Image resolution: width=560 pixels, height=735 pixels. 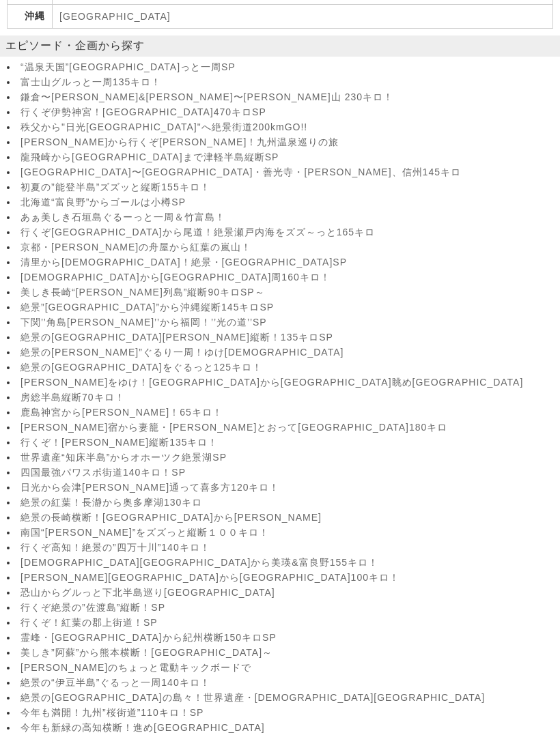 I want to click on a: 行くぞ絶景の”佐渡島”縦断！SP, so click(x=288, y=608).